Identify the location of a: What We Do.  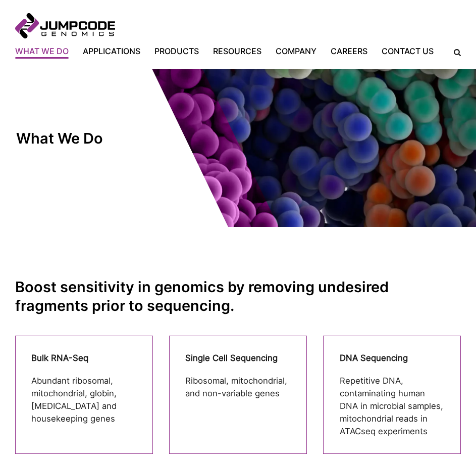
(45, 51).